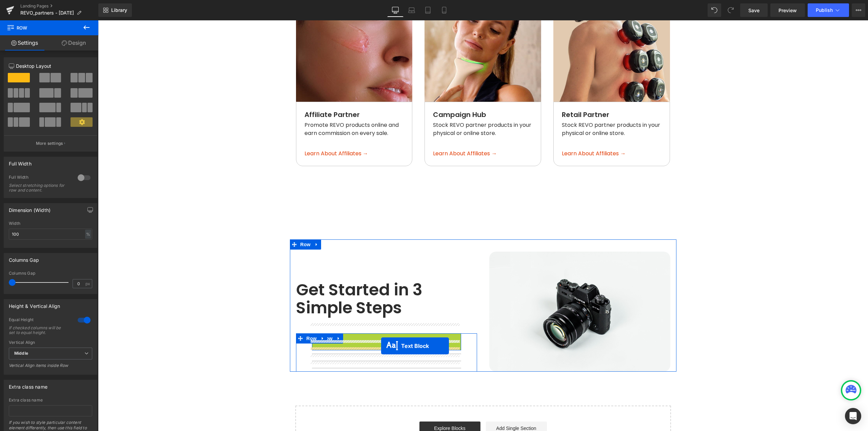 The width and height of the screenshot is (868, 431). I want to click on a: Explore Blocks, so click(352, 408).